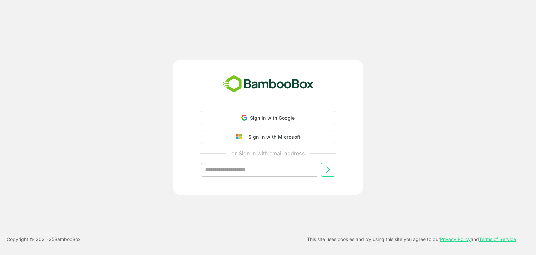 This screenshot has width=536, height=255. I want to click on p: Copyright © 2021- 25 BambooBox, so click(44, 239).